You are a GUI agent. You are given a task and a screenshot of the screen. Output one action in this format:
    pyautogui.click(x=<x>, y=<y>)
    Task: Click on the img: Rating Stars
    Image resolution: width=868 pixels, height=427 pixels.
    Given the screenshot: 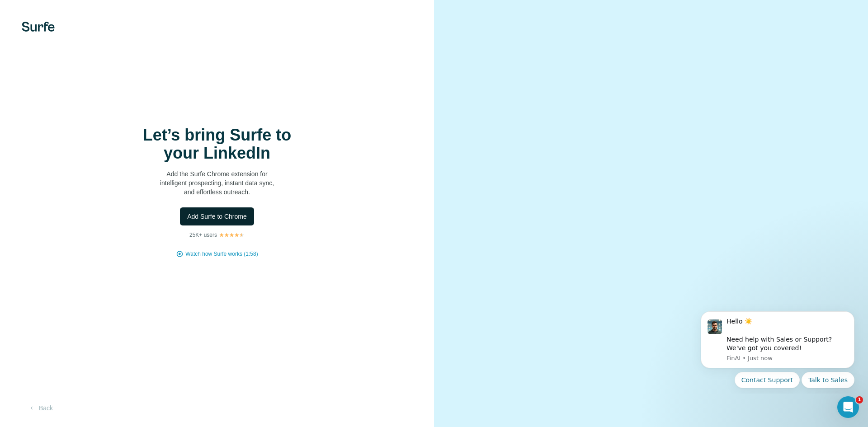 What is the action you would take?
    pyautogui.click(x=232, y=235)
    